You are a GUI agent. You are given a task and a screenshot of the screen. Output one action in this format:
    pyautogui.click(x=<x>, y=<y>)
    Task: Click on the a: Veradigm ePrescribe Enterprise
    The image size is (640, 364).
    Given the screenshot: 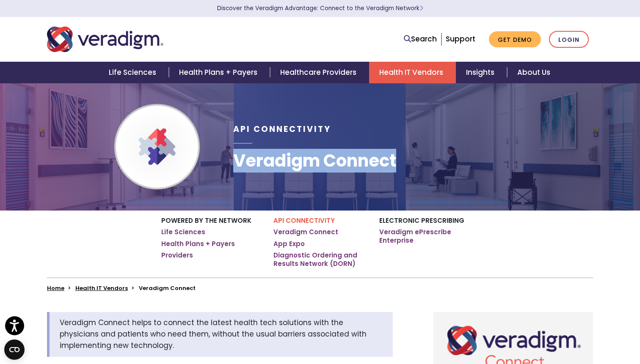 What is the action you would take?
    pyautogui.click(x=429, y=236)
    